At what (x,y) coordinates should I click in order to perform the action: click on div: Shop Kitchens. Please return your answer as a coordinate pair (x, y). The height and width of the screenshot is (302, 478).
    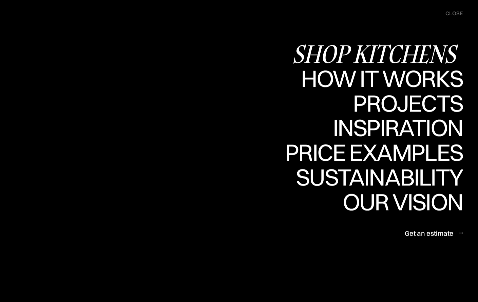
    Looking at the image, I should click on (377, 54).